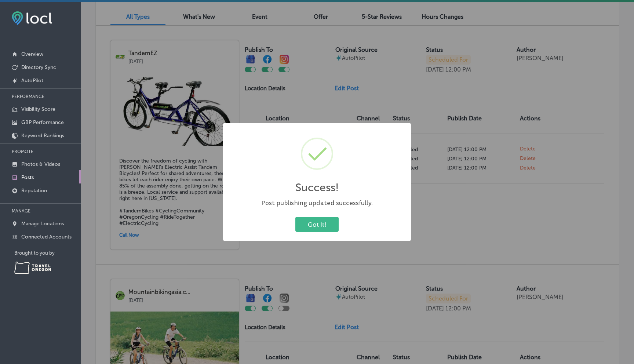 The height and width of the screenshot is (364, 634). I want to click on p: Brought to you by, so click(47, 252).